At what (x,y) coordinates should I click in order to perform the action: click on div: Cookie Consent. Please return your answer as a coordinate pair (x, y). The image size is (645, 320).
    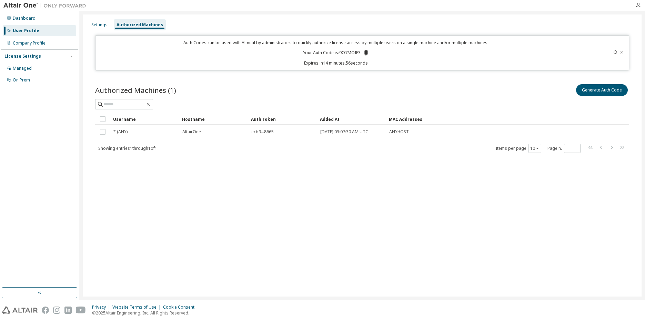
    Looking at the image, I should click on (181, 307).